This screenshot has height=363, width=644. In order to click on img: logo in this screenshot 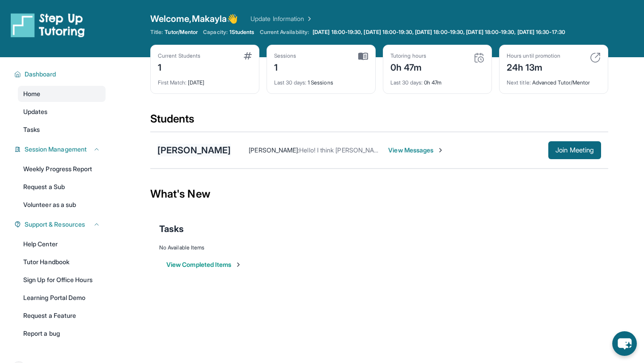, I will do `click(48, 25)`.